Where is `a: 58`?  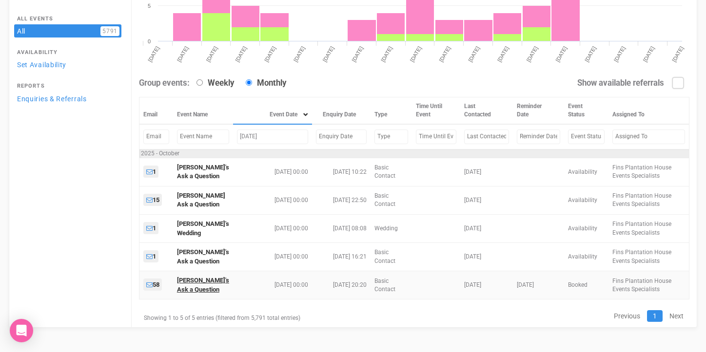 a: 58 is located at coordinates (153, 285).